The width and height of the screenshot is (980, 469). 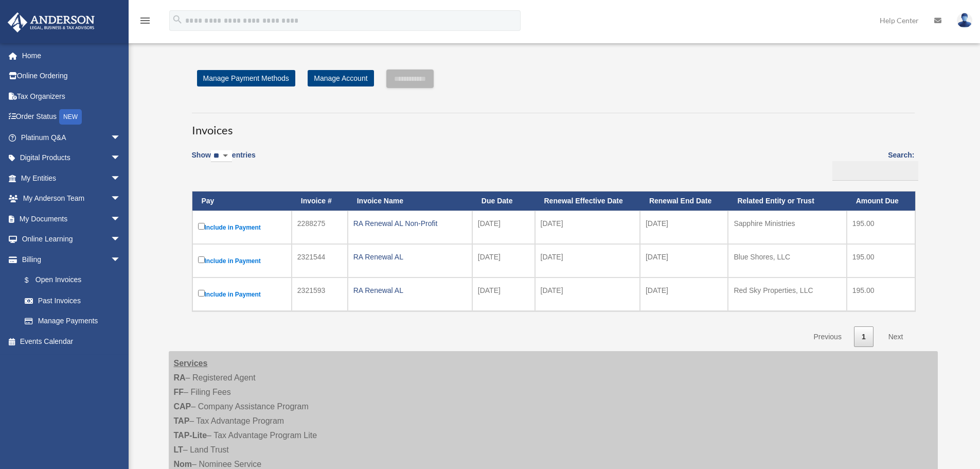 I want to click on a: menu, so click(x=145, y=22).